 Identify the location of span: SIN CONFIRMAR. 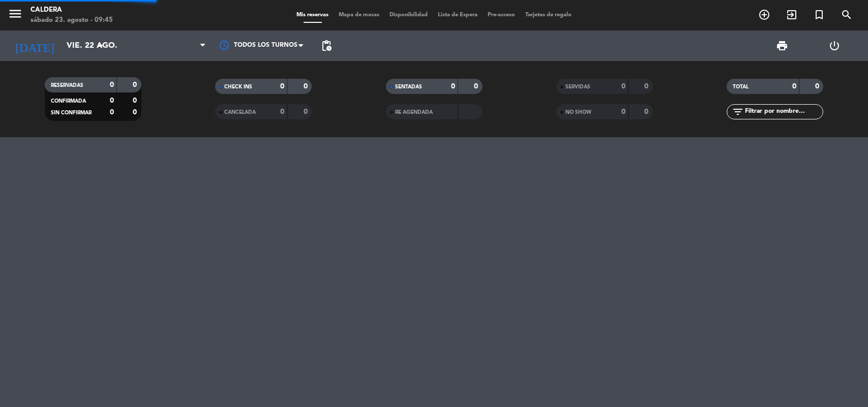
(71, 113).